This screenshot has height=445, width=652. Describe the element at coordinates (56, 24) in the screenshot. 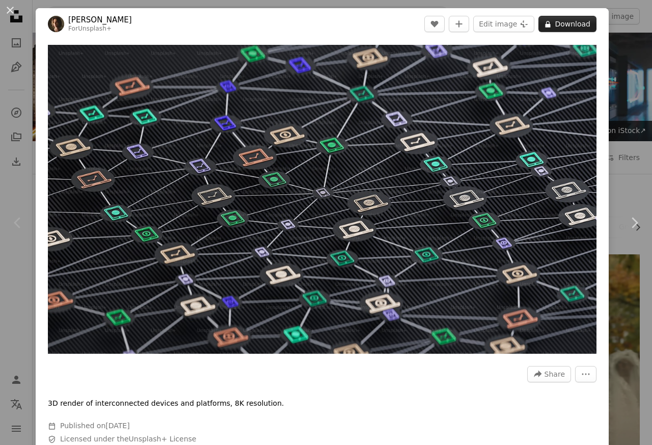

I see `a: Go to Alex Shuper's profile` at that location.